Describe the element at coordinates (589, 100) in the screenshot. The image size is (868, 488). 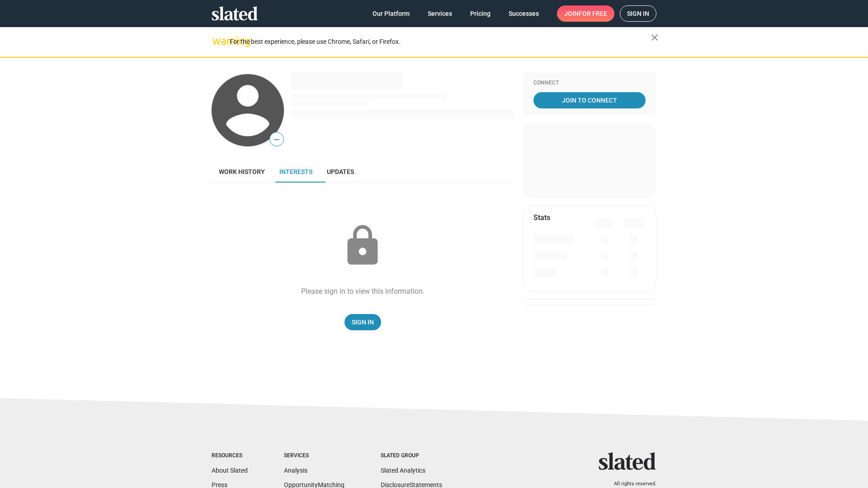
I see `a: Join To Connect` at that location.